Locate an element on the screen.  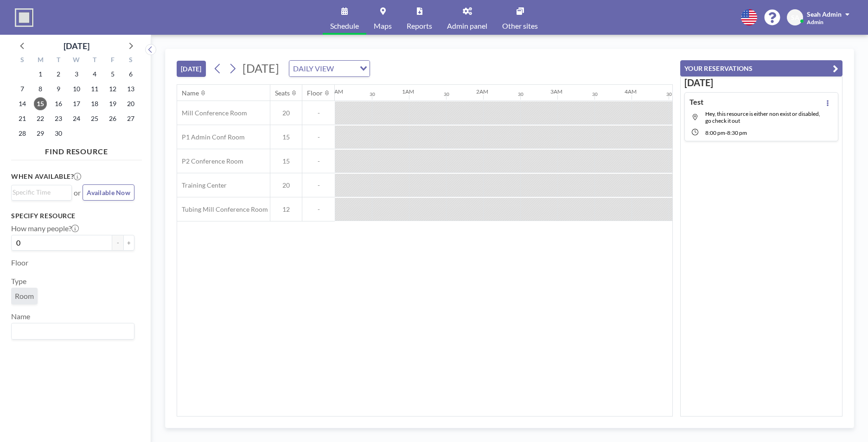
span: Mill Conference Room is located at coordinates (212, 113).